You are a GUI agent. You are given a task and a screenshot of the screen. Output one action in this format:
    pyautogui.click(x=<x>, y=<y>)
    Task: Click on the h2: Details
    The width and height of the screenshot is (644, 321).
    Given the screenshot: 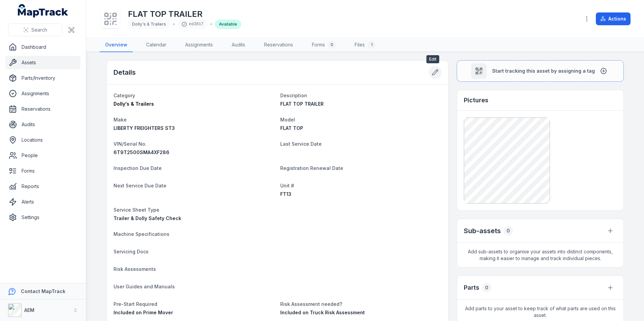 What is the action you would take?
    pyautogui.click(x=125, y=72)
    